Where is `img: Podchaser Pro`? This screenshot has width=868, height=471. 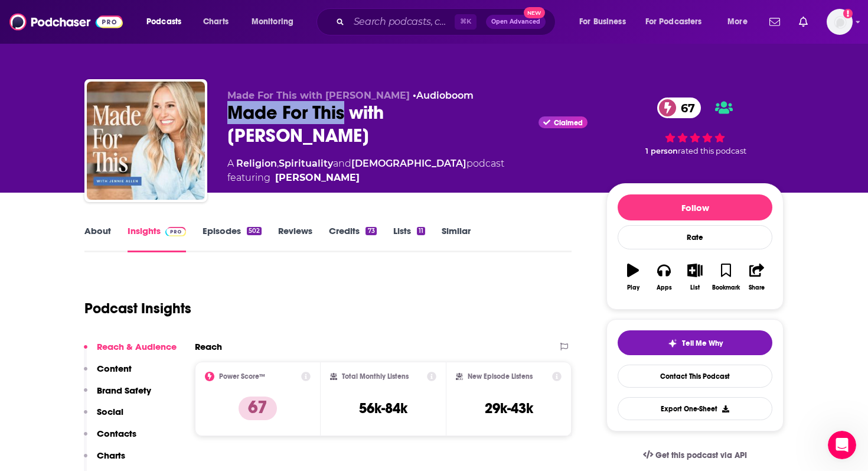
img: Podchaser Pro is located at coordinates (175, 231).